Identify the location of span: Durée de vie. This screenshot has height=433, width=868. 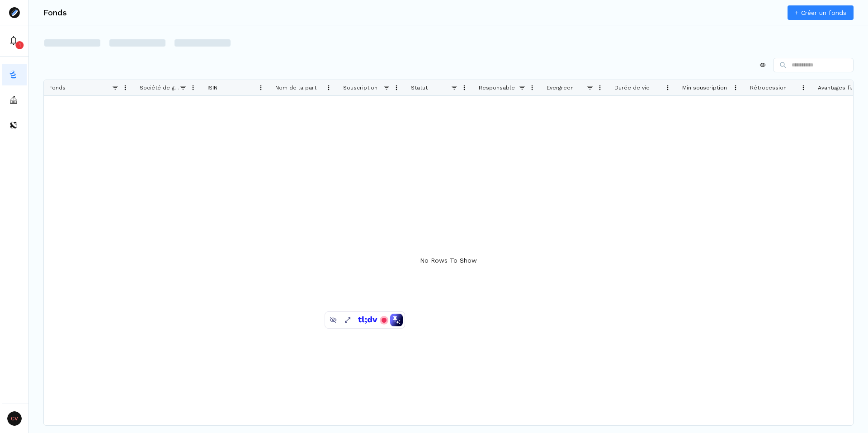
(632, 88).